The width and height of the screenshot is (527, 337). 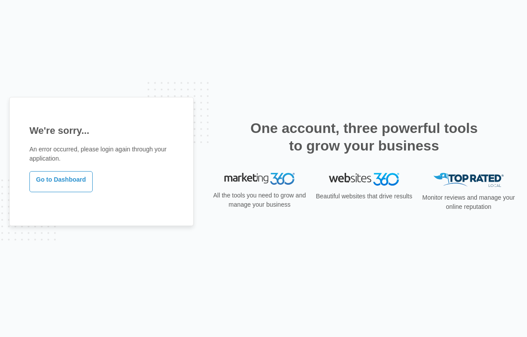 I want to click on img: Top Rated Local, so click(x=469, y=180).